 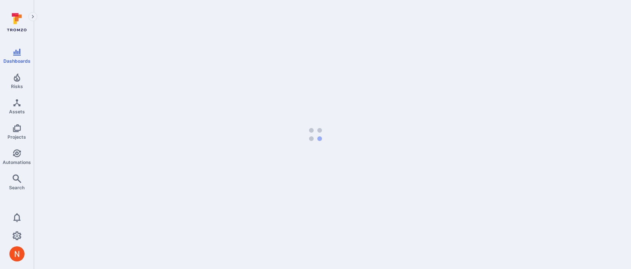 I want to click on span: Risks, so click(x=17, y=86).